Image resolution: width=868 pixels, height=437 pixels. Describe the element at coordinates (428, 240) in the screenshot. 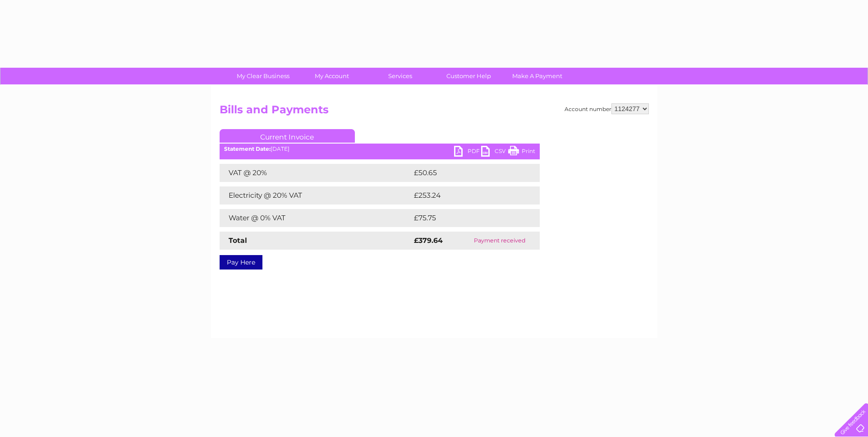

I see `strong: £379.64` at that location.